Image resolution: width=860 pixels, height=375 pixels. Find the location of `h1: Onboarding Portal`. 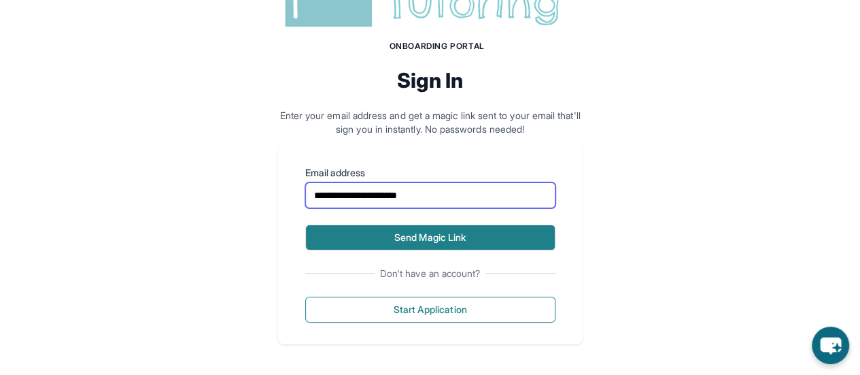

h1: Onboarding Portal is located at coordinates (437, 46).